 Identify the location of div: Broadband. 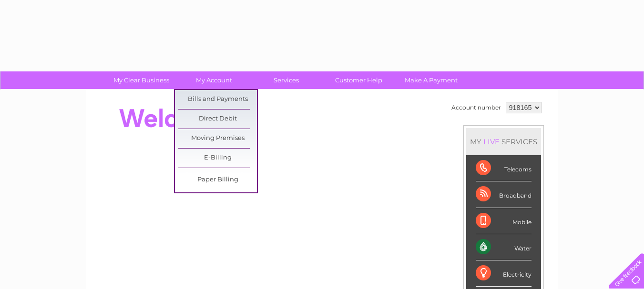
(503, 194).